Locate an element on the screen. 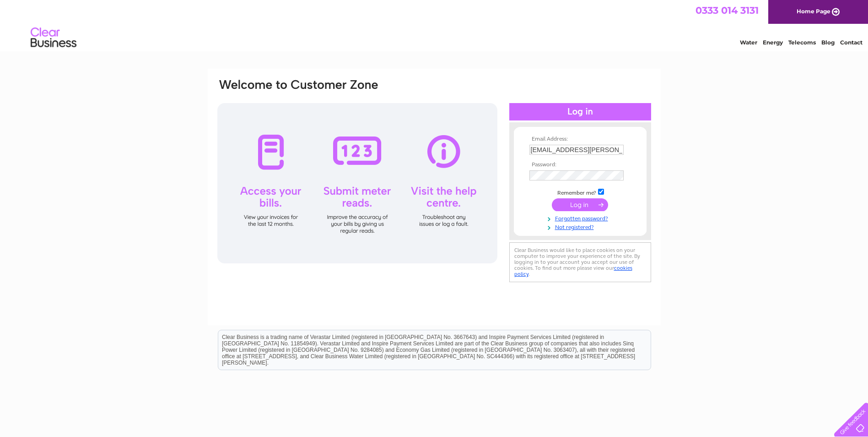 This screenshot has height=437, width=868. th: Password: is located at coordinates (580, 165).